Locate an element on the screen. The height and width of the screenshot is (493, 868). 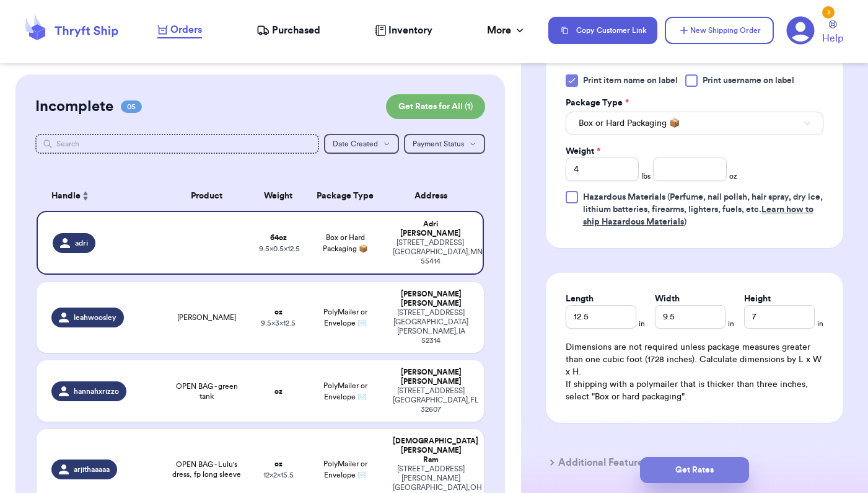
span: OPEN BAG - Lulu's dress, fp long sleeve is located at coordinates (206, 469).